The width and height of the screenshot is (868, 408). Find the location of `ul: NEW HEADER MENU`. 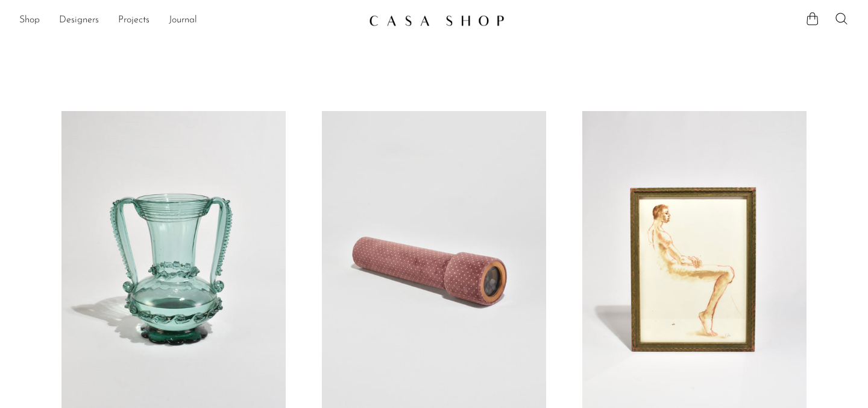

ul: NEW HEADER MENU is located at coordinates (189, 21).